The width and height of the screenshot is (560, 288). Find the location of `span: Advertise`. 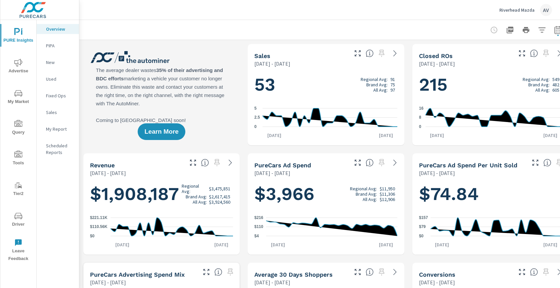

span: Advertise is located at coordinates (18, 67).